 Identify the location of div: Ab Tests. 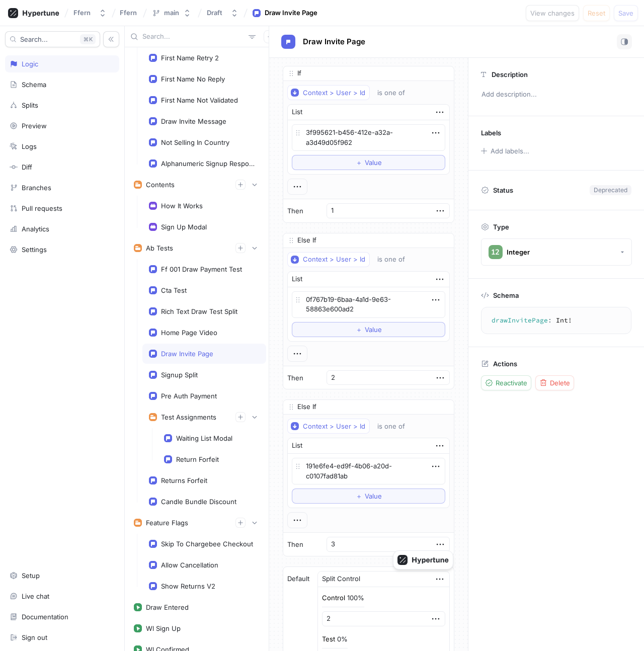
(159, 248).